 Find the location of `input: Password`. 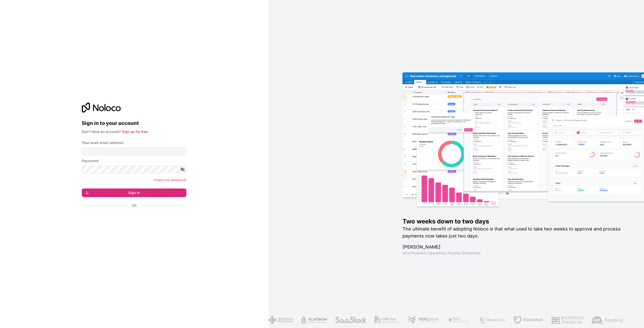

input: Password is located at coordinates (134, 169).